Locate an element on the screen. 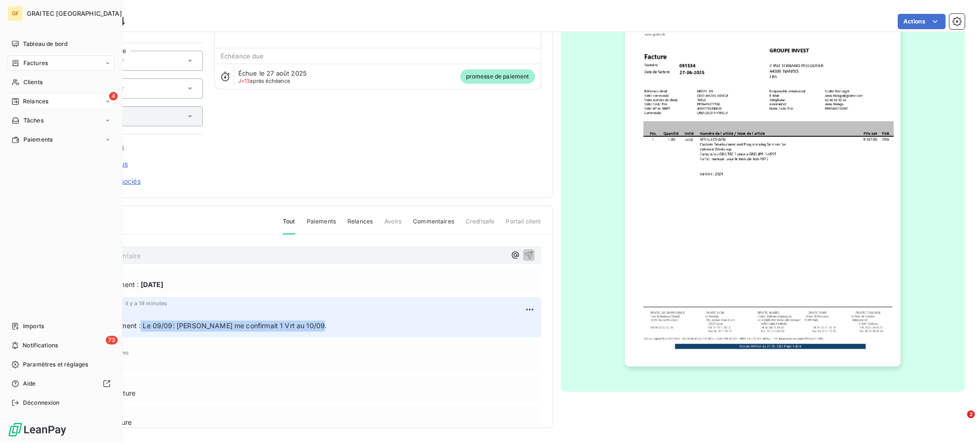  span: Avoirs is located at coordinates (393, 225).